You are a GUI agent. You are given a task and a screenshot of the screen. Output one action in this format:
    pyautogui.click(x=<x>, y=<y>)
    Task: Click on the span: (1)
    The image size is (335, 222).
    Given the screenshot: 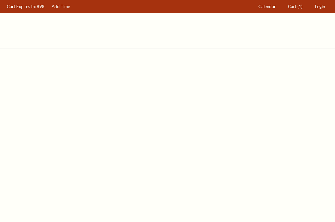 What is the action you would take?
    pyautogui.click(x=300, y=6)
    